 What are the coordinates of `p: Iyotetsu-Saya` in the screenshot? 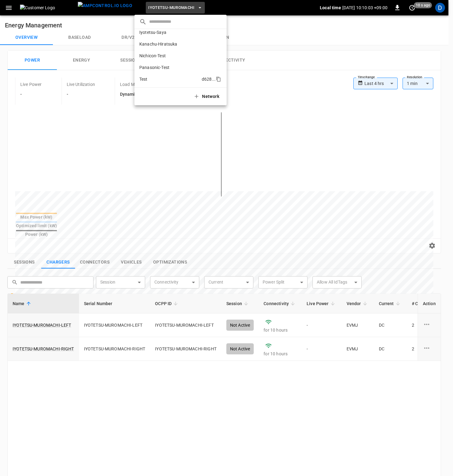 It's located at (169, 32).